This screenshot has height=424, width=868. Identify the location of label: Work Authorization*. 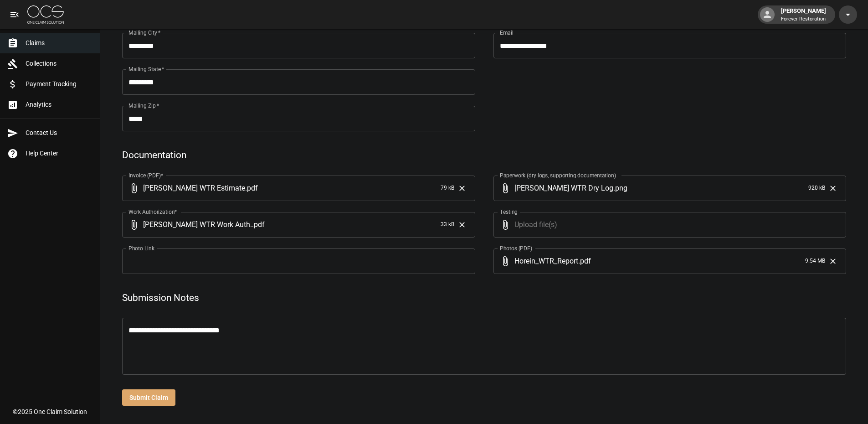
(153, 212).